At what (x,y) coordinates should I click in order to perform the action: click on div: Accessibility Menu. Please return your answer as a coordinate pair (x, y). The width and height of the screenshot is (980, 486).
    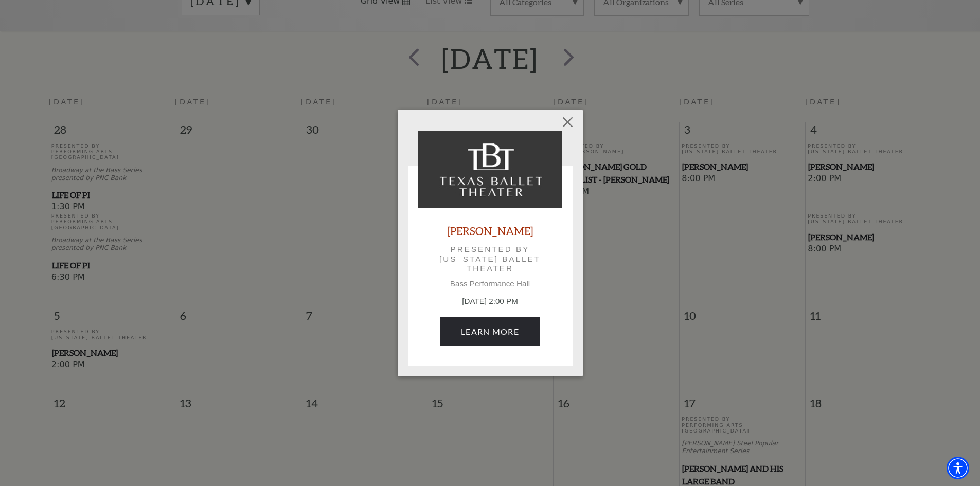
    Looking at the image, I should click on (958, 468).